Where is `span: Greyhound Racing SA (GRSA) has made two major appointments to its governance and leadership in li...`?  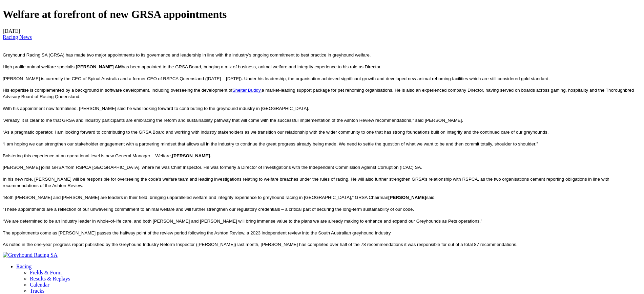
span: Greyhound Racing SA (GRSA) has made two major appointments to its governance and leadership in li... is located at coordinates (187, 55).